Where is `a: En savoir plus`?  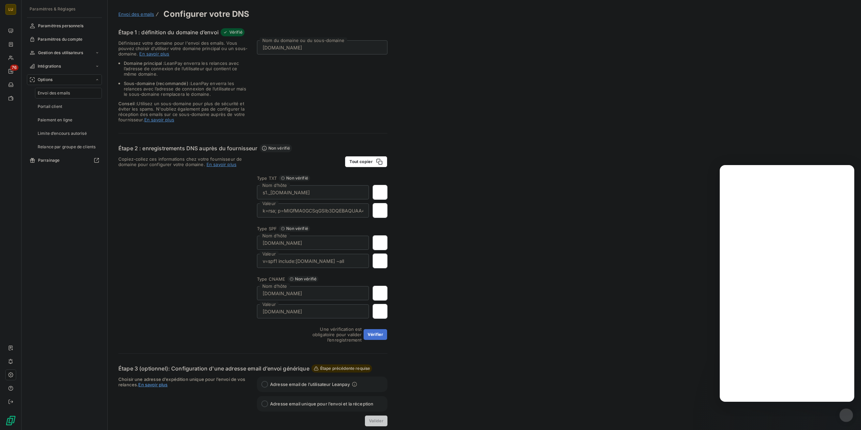 a: En savoir plus is located at coordinates (221, 164).